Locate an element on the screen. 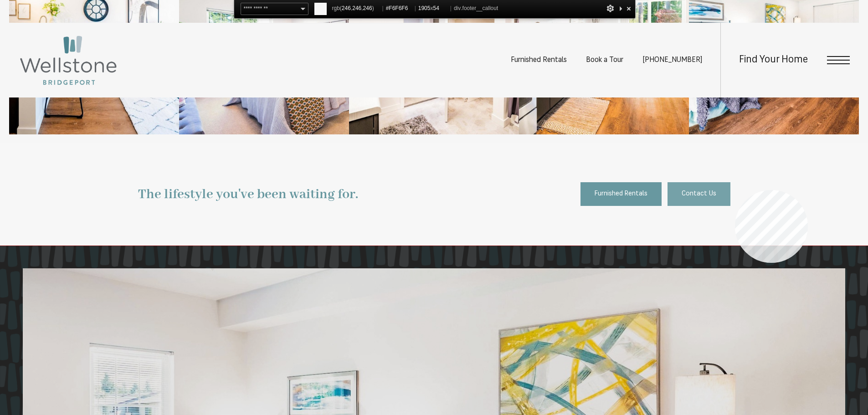  span: 54 is located at coordinates (436, 8).